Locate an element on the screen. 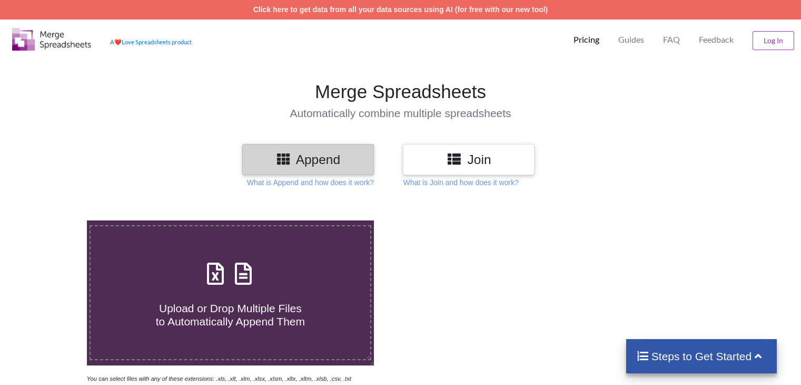 This screenshot has height=385, width=801. p: Pricing is located at coordinates (586, 40).